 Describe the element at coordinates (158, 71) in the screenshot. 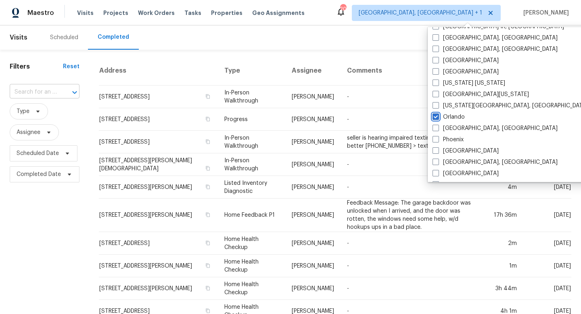

I see `th: Address` at that location.